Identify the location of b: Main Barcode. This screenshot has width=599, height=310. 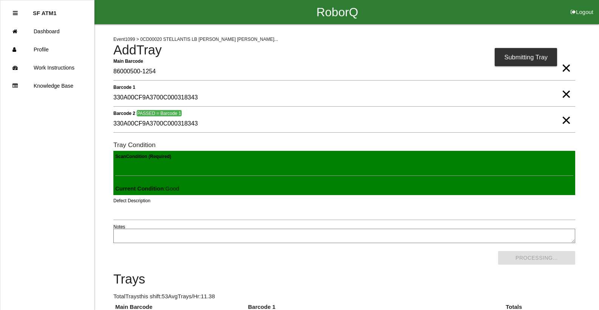
(128, 61).